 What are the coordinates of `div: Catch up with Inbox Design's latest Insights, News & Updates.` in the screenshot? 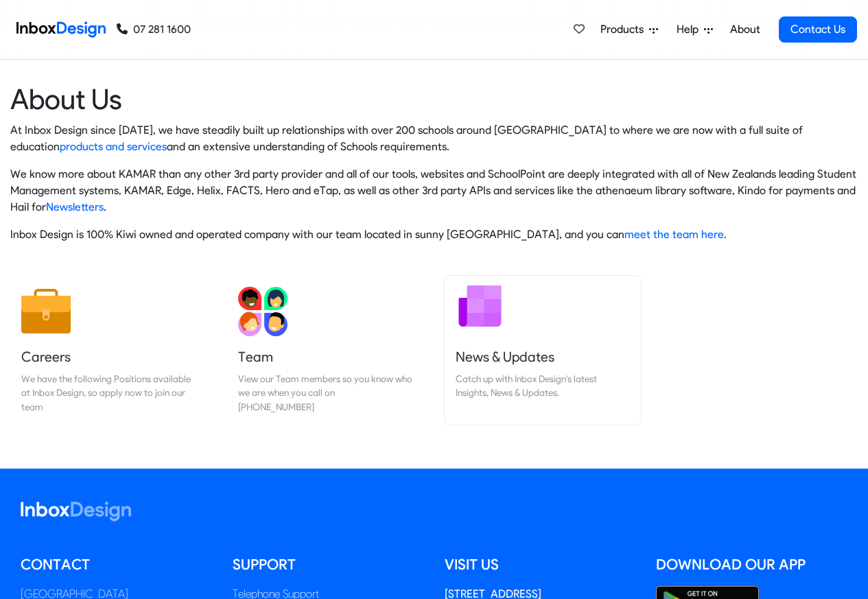 It's located at (543, 385).